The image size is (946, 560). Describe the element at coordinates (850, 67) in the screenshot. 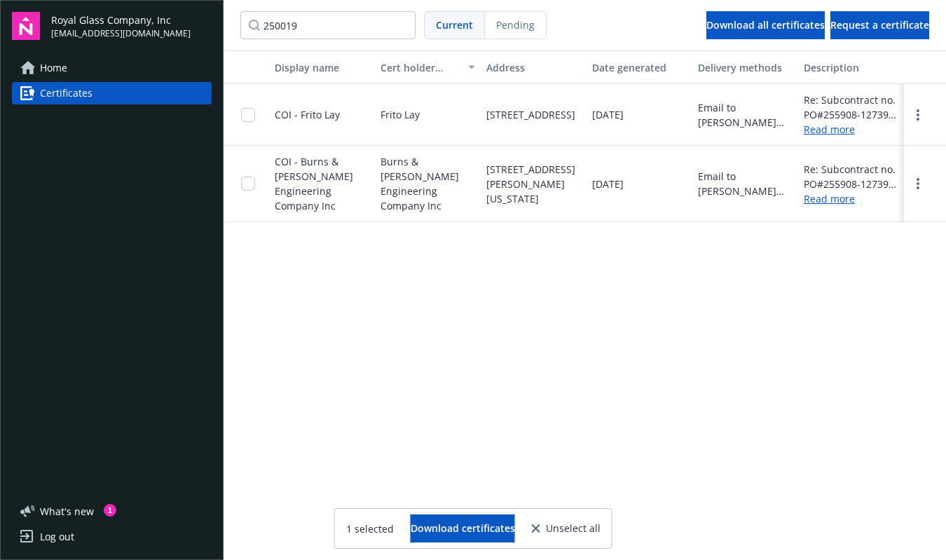

I see `button: Description` at that location.